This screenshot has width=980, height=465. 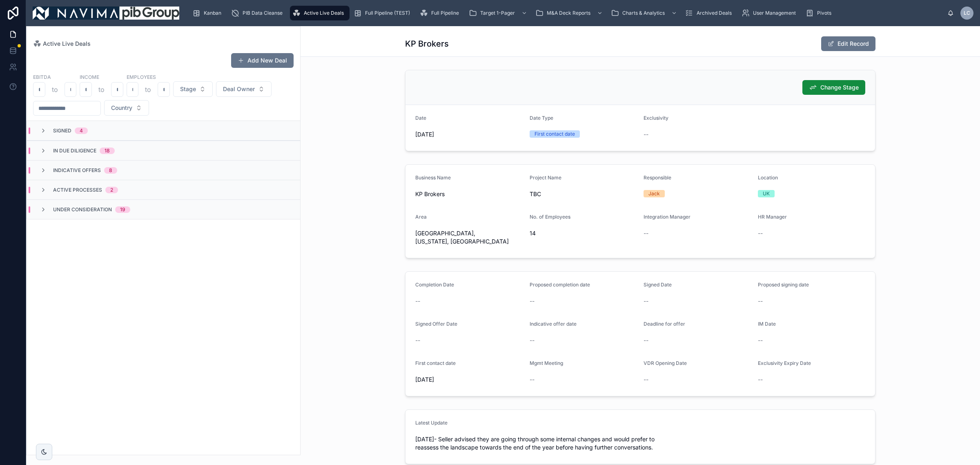 What do you see at coordinates (542, 118) in the screenshot?
I see `span: Date Type` at bounding box center [542, 118].